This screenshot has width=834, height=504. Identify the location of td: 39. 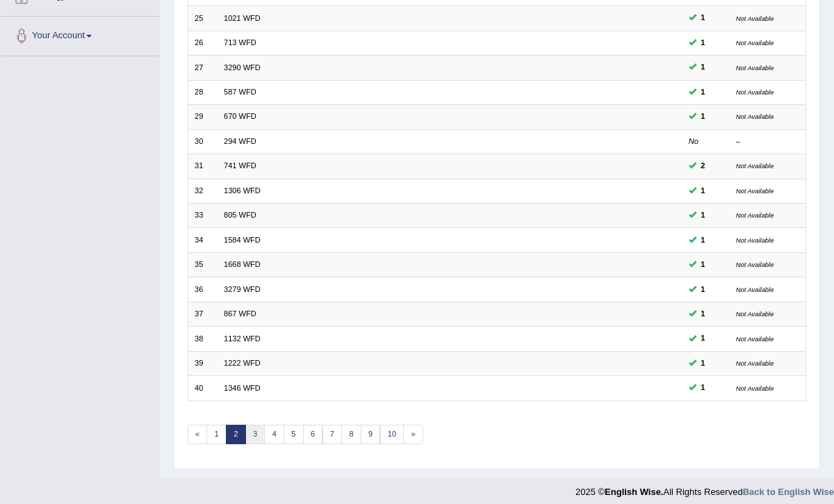
(202, 362).